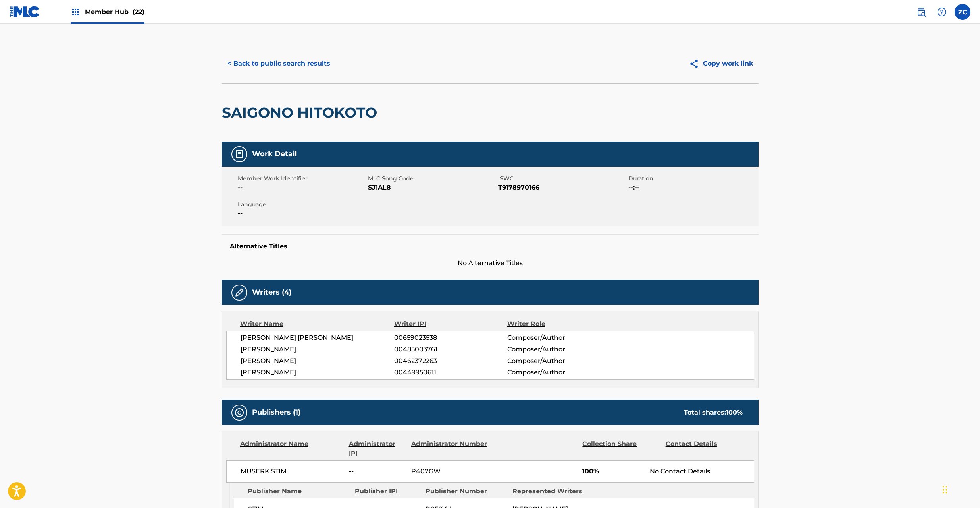 The width and height of the screenshot is (980, 508). What do you see at coordinates (114, 12) in the screenshot?
I see `span: Member Hub` at bounding box center [114, 12].